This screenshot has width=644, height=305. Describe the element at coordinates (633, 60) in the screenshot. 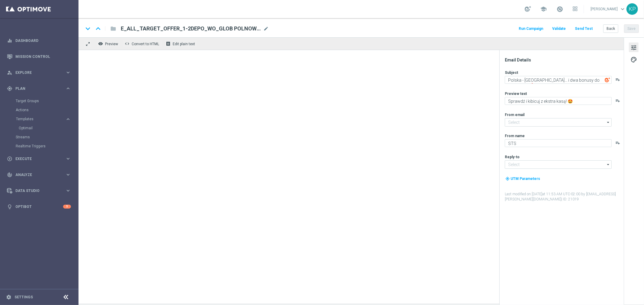

I see `span: palette` at that location.